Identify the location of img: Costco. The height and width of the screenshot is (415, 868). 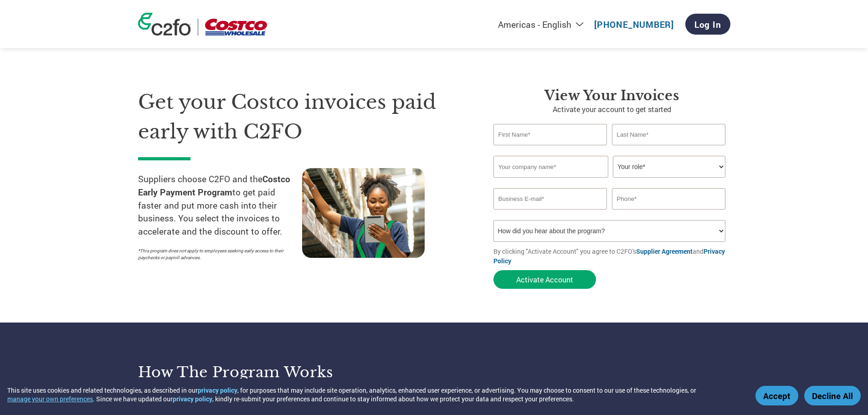
(236, 27).